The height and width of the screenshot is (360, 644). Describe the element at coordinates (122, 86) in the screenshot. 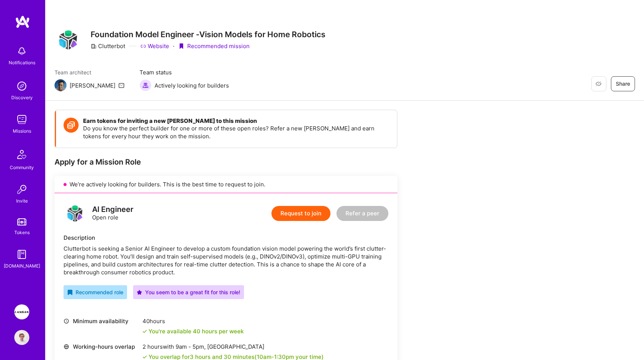

I see `i: icon Mail` at that location.